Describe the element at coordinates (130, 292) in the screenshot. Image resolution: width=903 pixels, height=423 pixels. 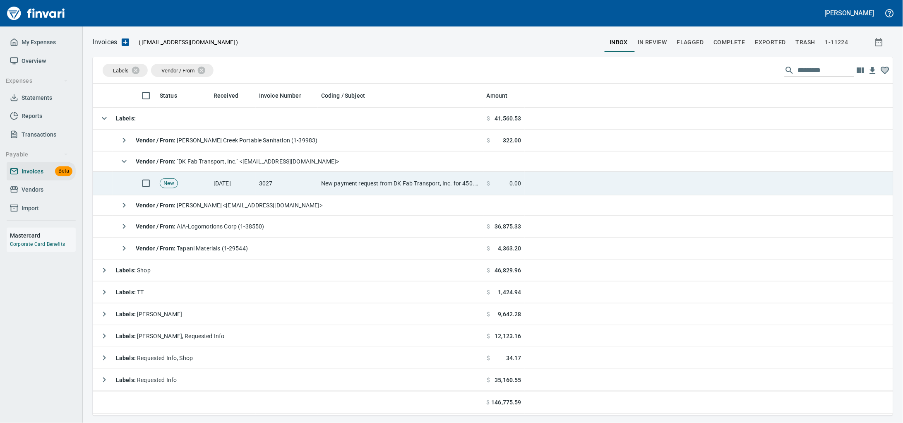
I see `span: TT` at that location.